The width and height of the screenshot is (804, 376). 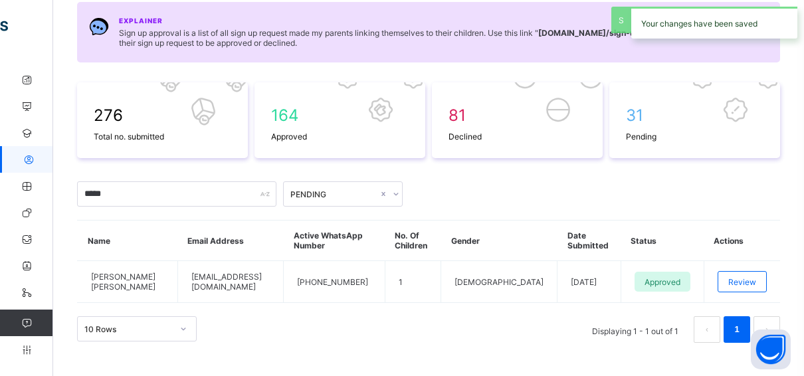 I want to click on span: Sign up approval is a list of all sign up request made my parents linking themselves to their chi..., so click(x=443, y=38).